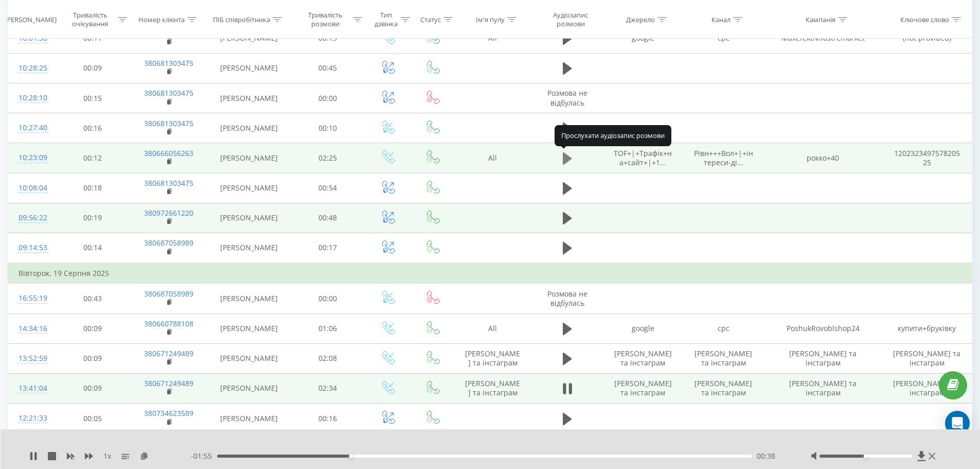  I want to click on a: 380972661220, so click(169, 213).